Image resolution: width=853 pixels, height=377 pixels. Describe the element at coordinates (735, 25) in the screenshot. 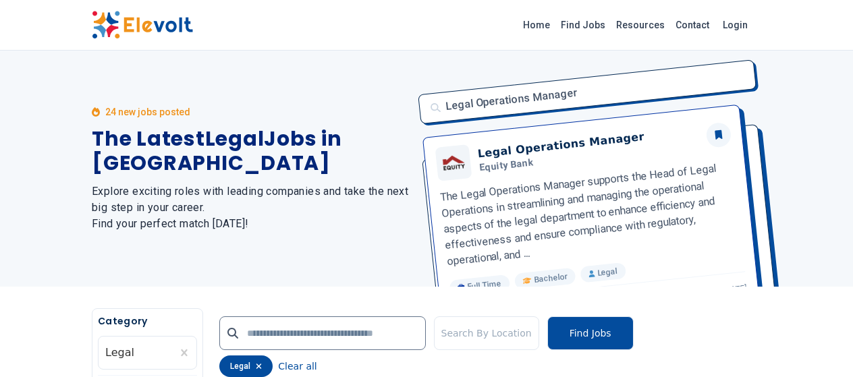

I see `a: Login` at that location.